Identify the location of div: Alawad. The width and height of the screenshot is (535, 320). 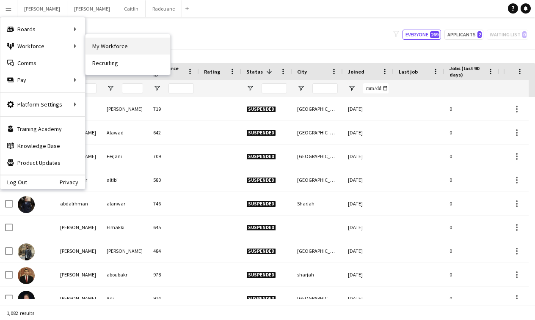
(125, 132).